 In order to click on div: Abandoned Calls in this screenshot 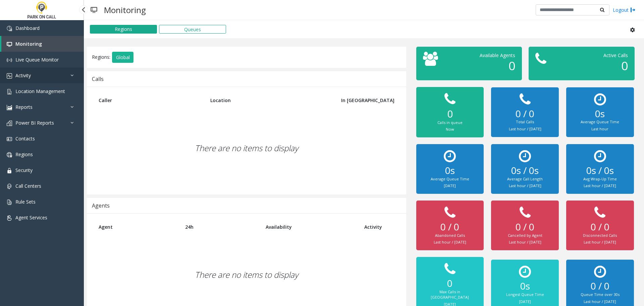, I will do `click(450, 235)`.